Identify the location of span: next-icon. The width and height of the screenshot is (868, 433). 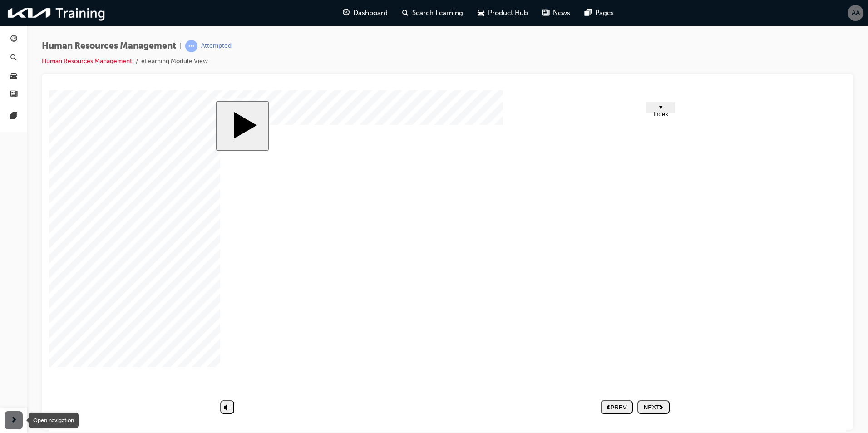
(14, 420).